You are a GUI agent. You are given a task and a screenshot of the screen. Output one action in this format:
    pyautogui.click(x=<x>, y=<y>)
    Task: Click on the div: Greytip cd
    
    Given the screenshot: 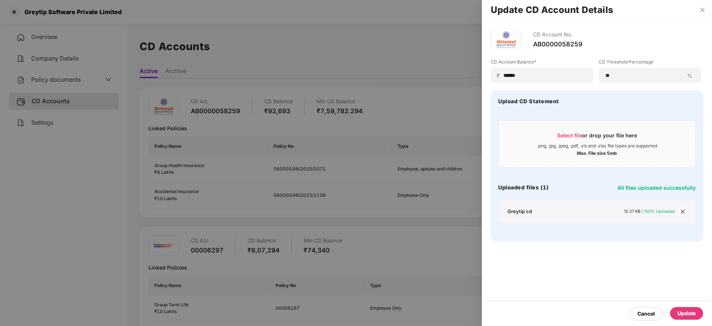 What is the action you would take?
    pyautogui.click(x=520, y=211)
    